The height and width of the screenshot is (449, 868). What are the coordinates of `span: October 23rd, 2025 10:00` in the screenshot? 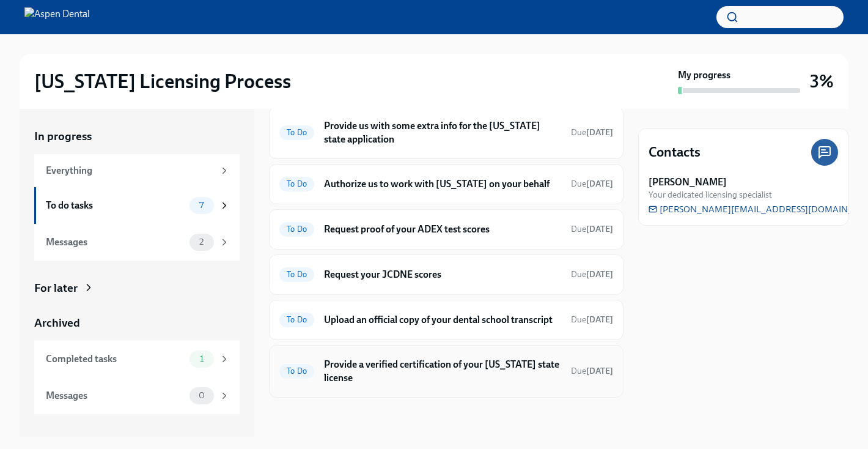 It's located at (592, 319).